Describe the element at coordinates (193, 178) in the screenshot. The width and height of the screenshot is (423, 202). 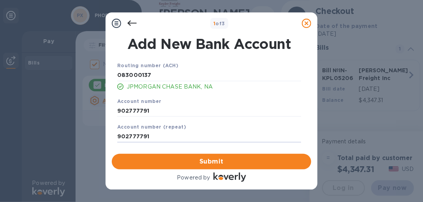
I see `p: Powered by` at that location.